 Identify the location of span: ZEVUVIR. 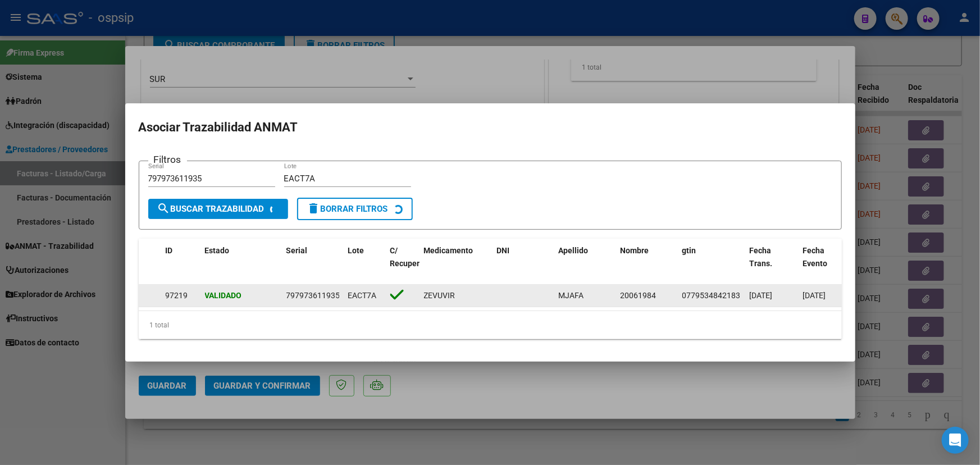
(440, 296).